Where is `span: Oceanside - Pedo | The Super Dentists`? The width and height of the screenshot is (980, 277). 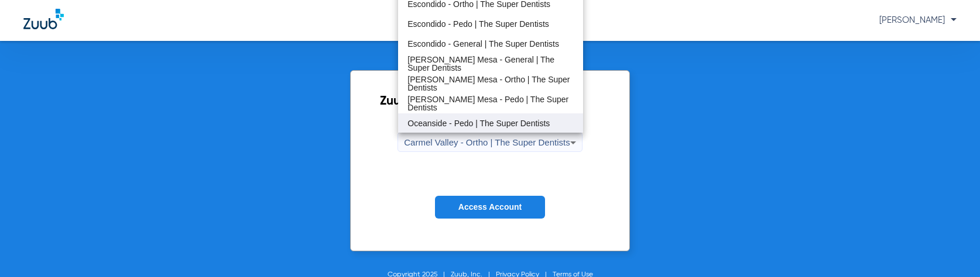
span: Oceanside - Pedo | The Super Dentists is located at coordinates (478, 123).